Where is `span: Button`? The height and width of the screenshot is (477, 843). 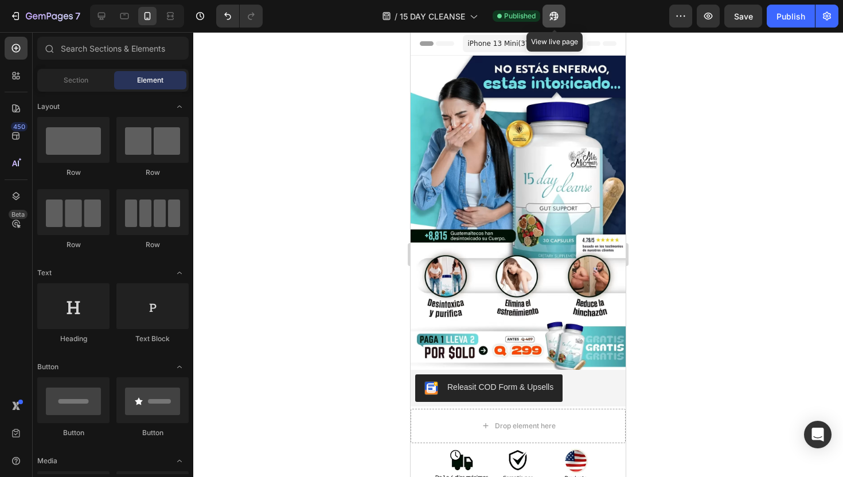
span: Button is located at coordinates (48, 367).